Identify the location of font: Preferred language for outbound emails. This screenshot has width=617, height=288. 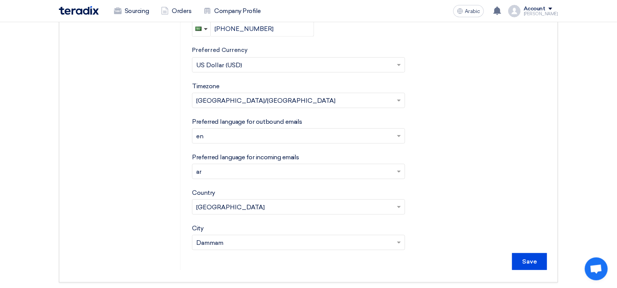
(247, 122).